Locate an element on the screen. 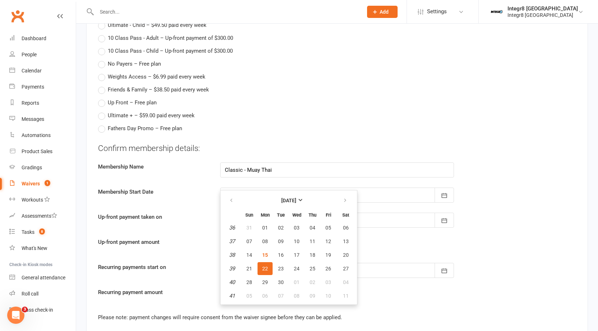 This screenshot has width=598, height=331. span: 26 is located at coordinates (328, 269).